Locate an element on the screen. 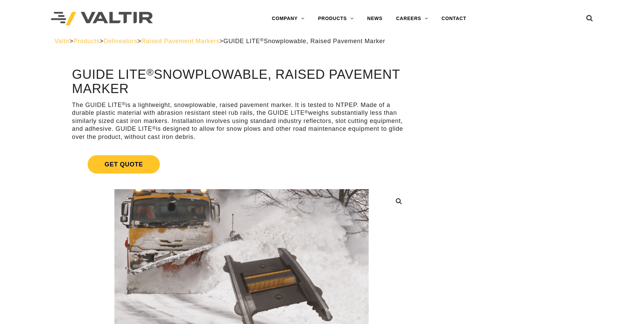 This screenshot has width=644, height=324. span: Valtir is located at coordinates (62, 41).